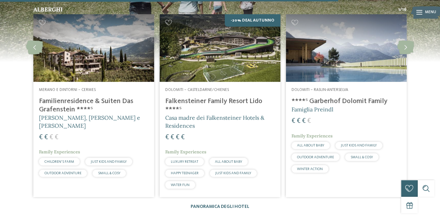  I want to click on span: Famiglia Preindl, so click(312, 109).